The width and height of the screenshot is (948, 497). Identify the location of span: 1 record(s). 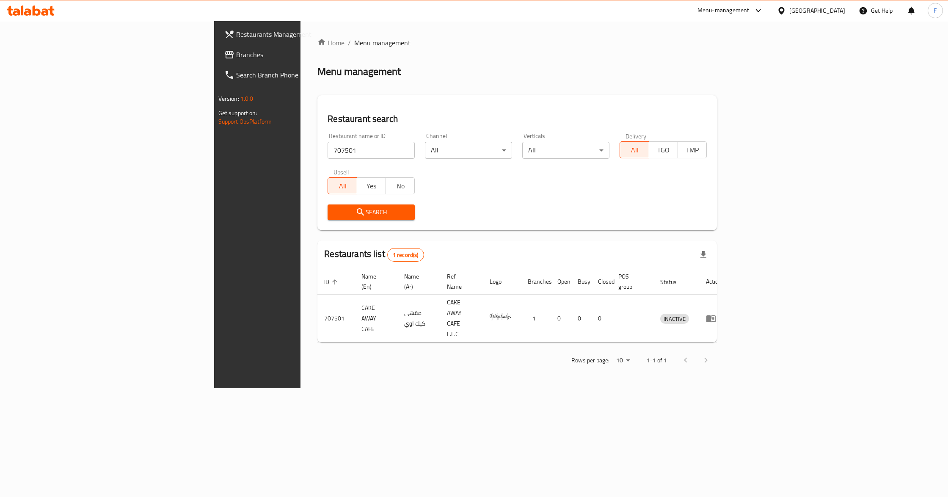
(405, 255).